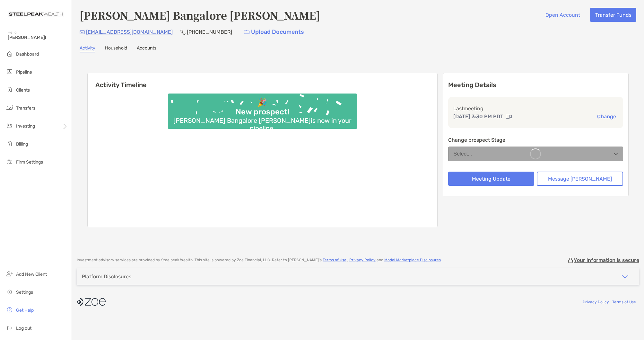 This screenshot has width=644, height=340. What do you see at coordinates (412, 260) in the screenshot?
I see `a: Model Marketplace Disclosures` at bounding box center [412, 260].